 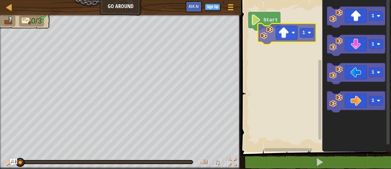 What do you see at coordinates (213, 7) in the screenshot?
I see `button: Sign Up` at bounding box center [213, 7].